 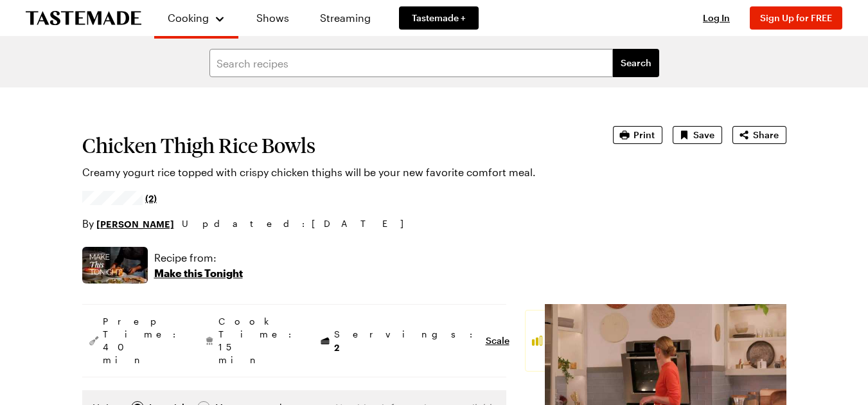 What do you see at coordinates (330, 145) in the screenshot?
I see `h1: Chicken Thigh Rice Bowls` at bounding box center [330, 145].